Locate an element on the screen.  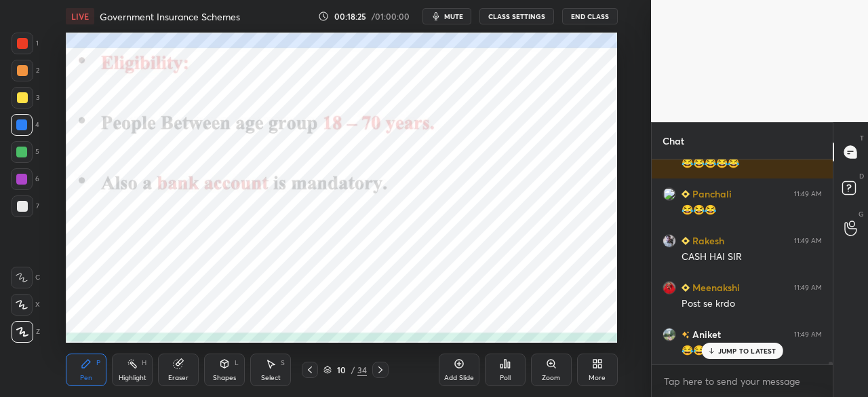
h6: Aniket is located at coordinates (705, 334).